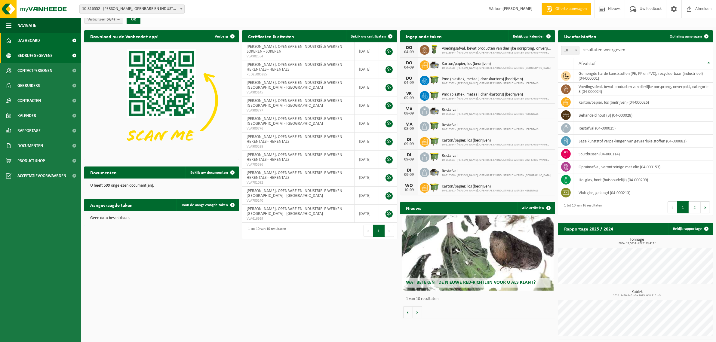 The height and width of the screenshot is (342, 716). What do you see at coordinates (643, 76) in the screenshot?
I see `td: gemengde harde kunststoffen (PE, PP en PVC), recycleerbaar (industrieel) (04-000001)` at bounding box center [643, 76].